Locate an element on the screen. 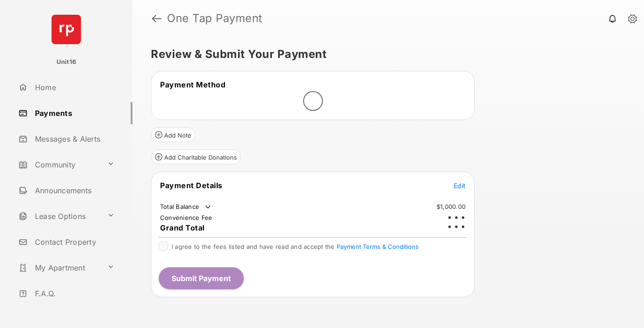  span: Payment Method is located at coordinates (193, 85).